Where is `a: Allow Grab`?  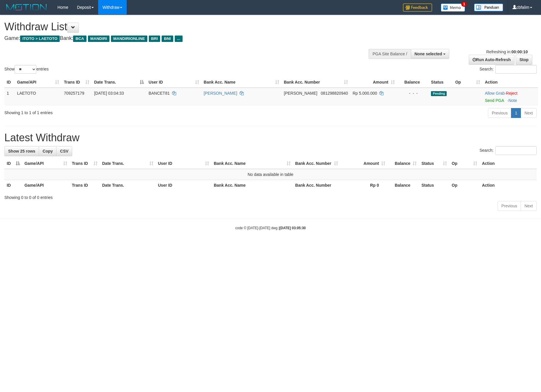 a: Allow Grab is located at coordinates (495, 93).